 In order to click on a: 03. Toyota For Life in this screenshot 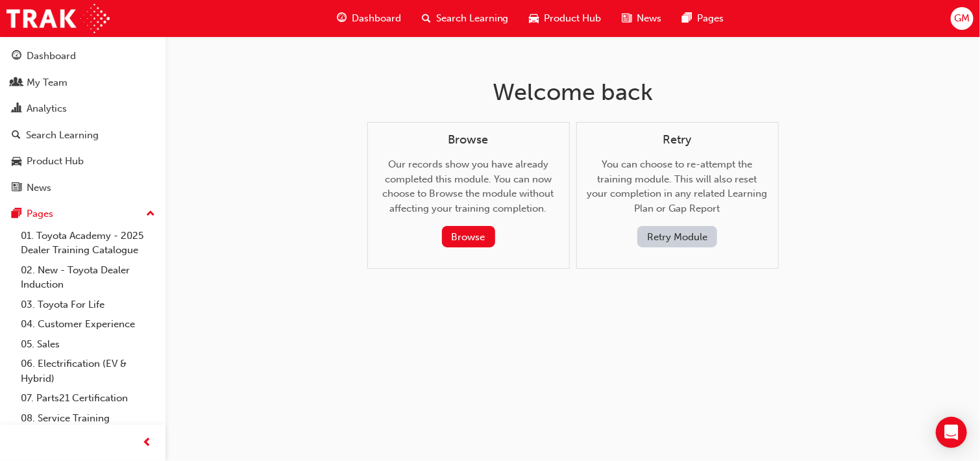, I will do `click(87, 305)`.